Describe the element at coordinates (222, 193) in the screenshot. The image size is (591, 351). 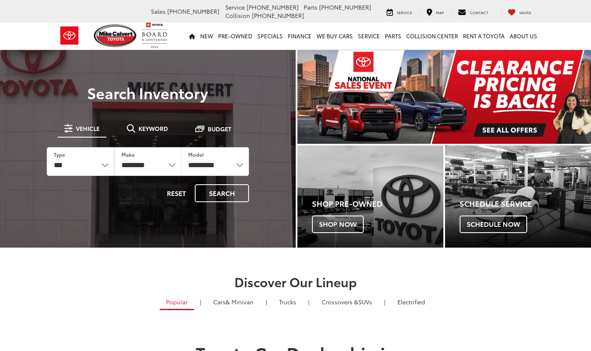
I see `button: Search` at that location.